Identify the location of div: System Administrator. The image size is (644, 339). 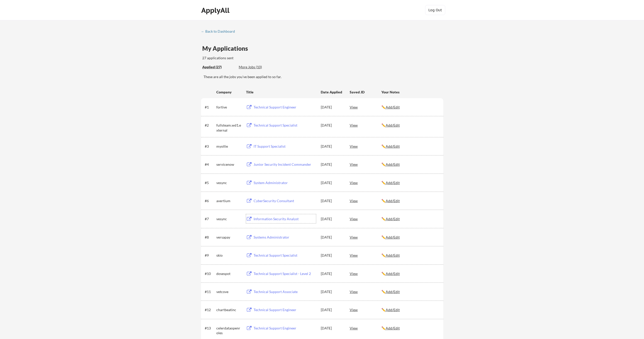
(285, 183).